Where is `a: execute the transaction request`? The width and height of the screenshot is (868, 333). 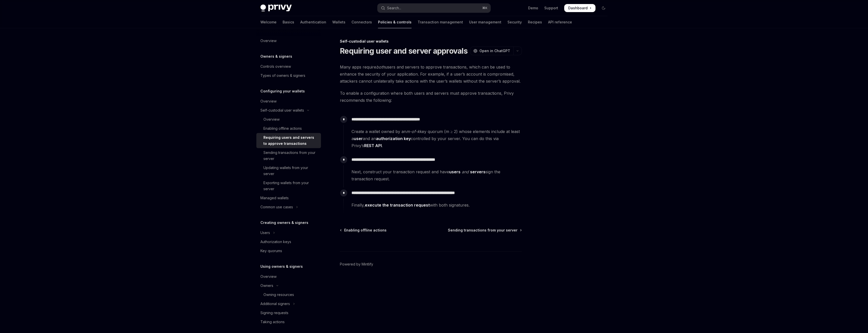
a: execute the transaction request is located at coordinates (397, 205).